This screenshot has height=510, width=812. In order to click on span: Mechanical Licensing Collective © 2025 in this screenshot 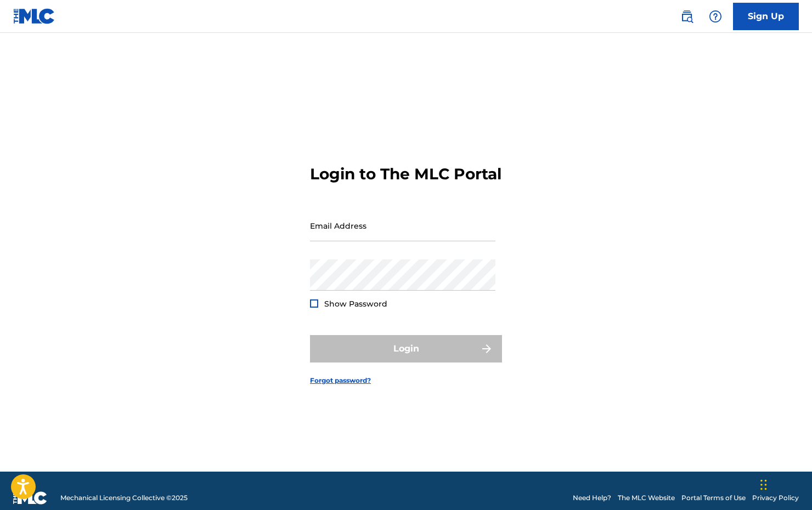, I will do `click(124, 498)`.